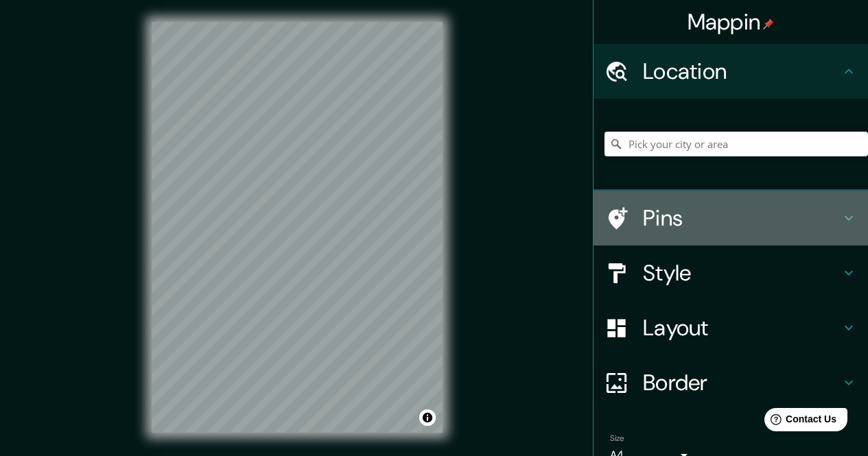 The image size is (868, 456). I want to click on div: Border, so click(730, 383).